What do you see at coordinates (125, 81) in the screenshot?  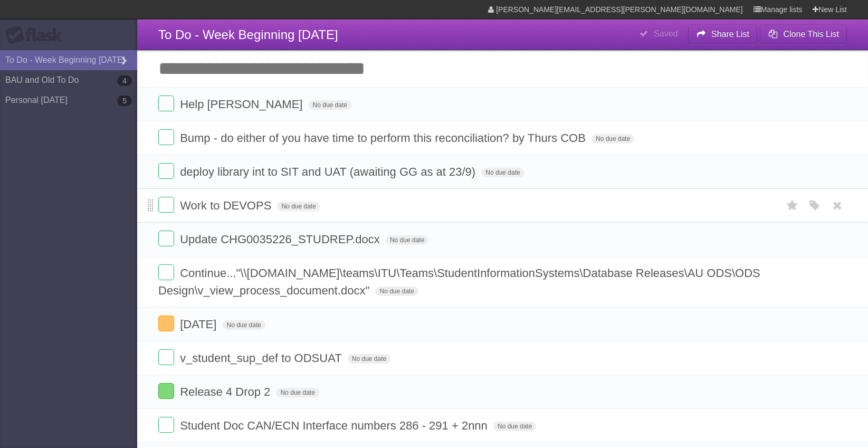 I see `b: 4` at bounding box center [125, 81].